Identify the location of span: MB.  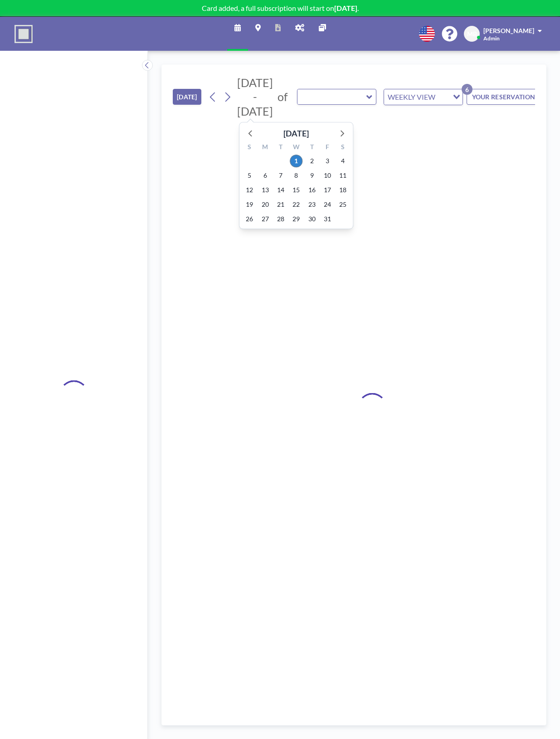
(472, 34).